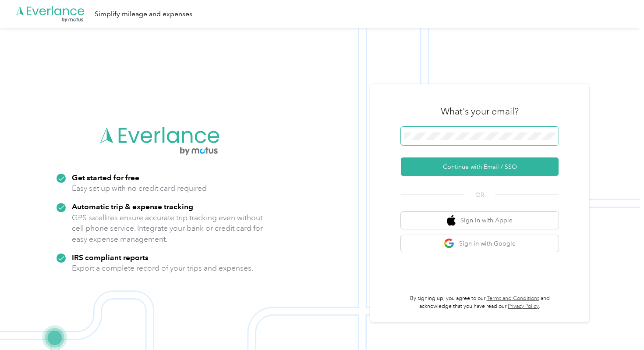  What do you see at coordinates (132, 206) in the screenshot?
I see `strong: Automatic trip & expense tracking` at bounding box center [132, 206].